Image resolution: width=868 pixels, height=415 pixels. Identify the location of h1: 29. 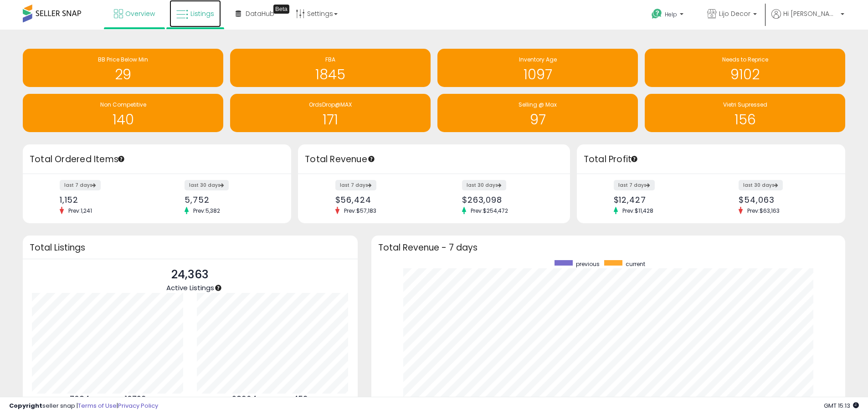
(123, 75).